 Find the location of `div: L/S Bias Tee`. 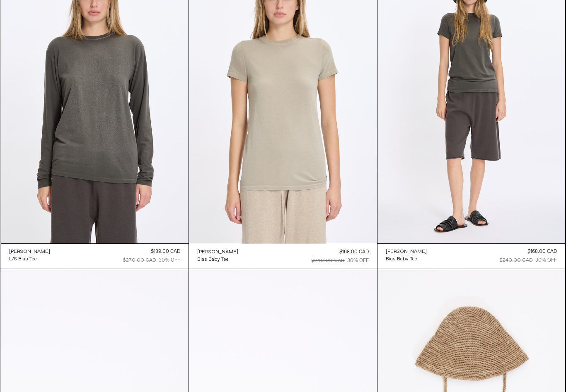

div: L/S Bias Tee is located at coordinates (23, 259).